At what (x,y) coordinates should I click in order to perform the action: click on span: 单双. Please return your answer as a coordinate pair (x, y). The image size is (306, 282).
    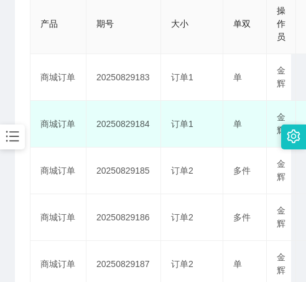
    Looking at the image, I should click on (242, 24).